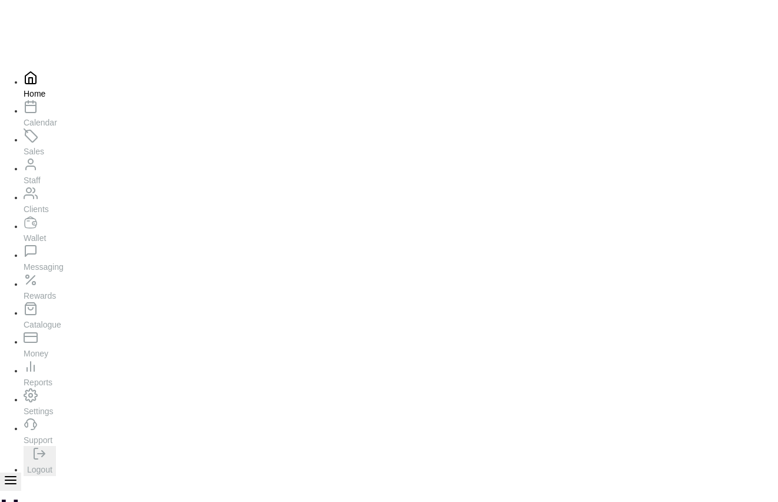  Describe the element at coordinates (100, 146) in the screenshot. I see `a: Sales` at that location.